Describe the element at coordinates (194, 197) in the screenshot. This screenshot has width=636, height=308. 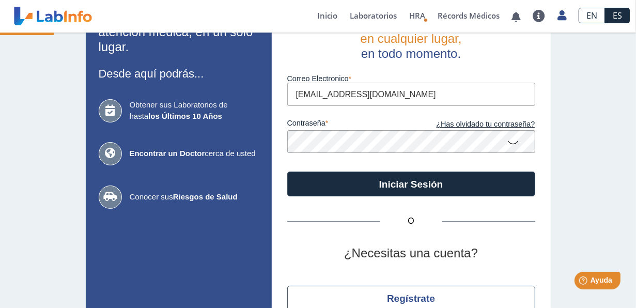
I see `span: Conocer sus` at that location.